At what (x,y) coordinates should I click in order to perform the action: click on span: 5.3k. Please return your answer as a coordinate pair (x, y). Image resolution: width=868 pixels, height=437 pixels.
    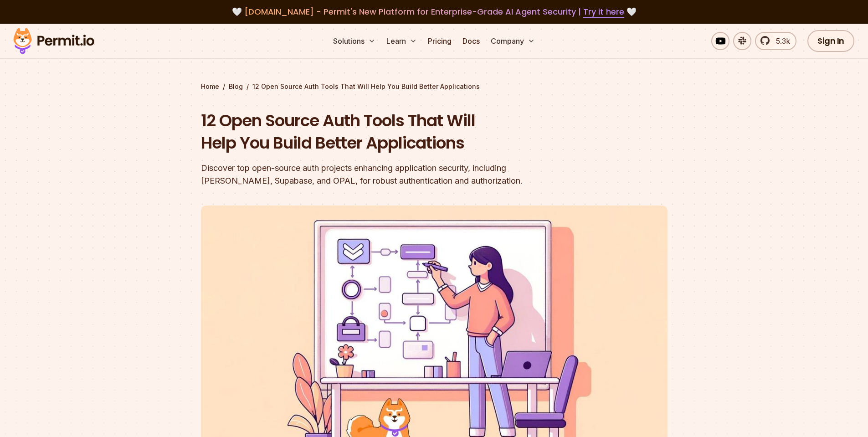
    Looking at the image, I should click on (780, 41).